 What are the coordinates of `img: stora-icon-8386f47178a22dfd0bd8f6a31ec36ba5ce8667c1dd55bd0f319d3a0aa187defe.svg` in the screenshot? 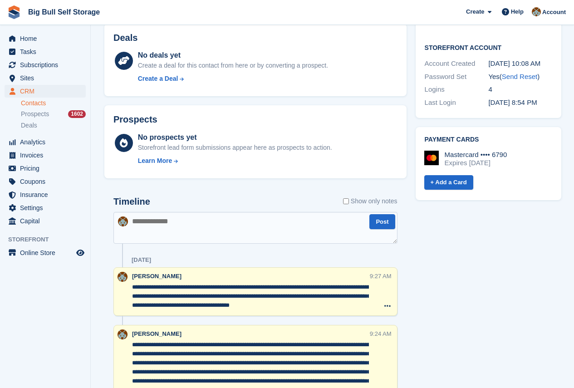 It's located at (14, 12).